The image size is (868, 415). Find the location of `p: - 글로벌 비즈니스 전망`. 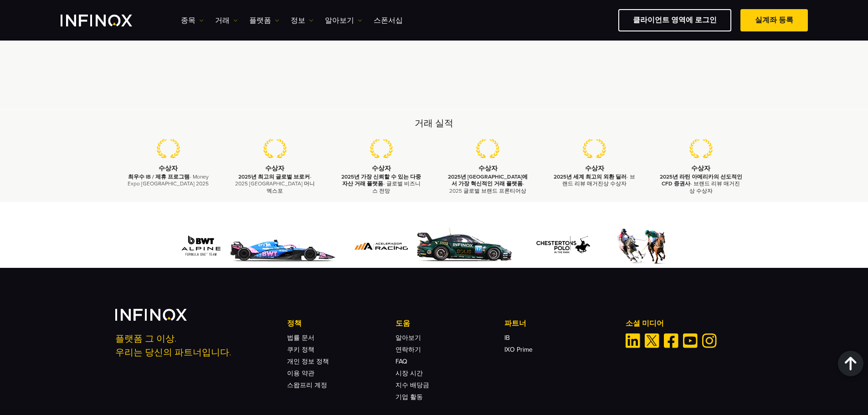

p: - 글로벌 비즈니스 전망 is located at coordinates (381, 184).